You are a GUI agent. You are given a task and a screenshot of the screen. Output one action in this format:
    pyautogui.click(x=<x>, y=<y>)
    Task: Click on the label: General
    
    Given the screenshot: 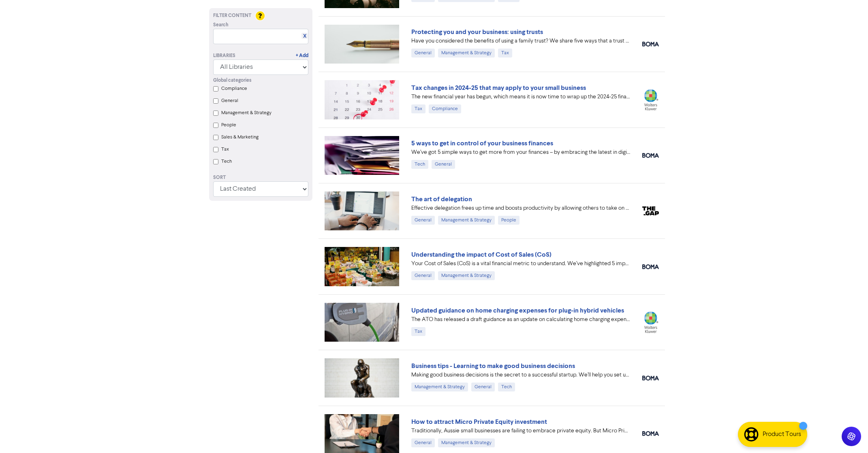 What is the action you would take?
    pyautogui.click(x=230, y=101)
    